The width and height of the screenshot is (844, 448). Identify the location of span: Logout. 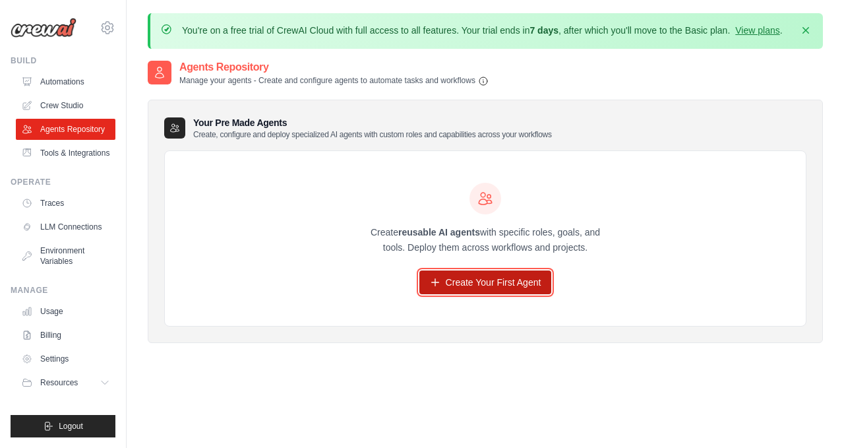
(71, 426).